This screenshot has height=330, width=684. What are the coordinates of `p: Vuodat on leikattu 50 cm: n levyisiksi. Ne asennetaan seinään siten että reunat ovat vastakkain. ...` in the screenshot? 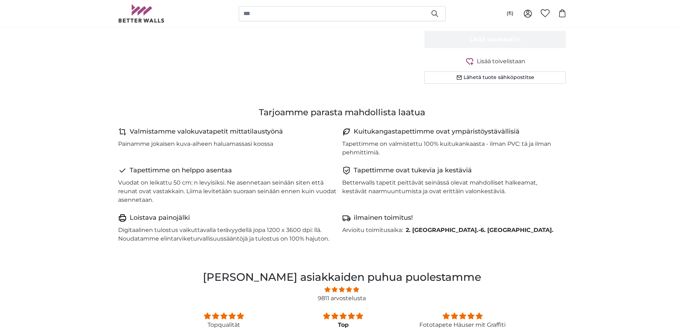 It's located at (227, 191).